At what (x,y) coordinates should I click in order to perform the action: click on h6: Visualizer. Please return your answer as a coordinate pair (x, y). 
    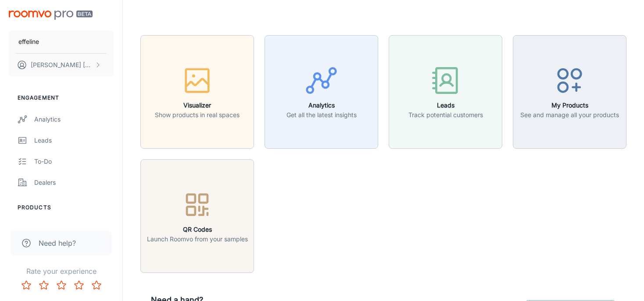
    Looking at the image, I should click on (197, 105).